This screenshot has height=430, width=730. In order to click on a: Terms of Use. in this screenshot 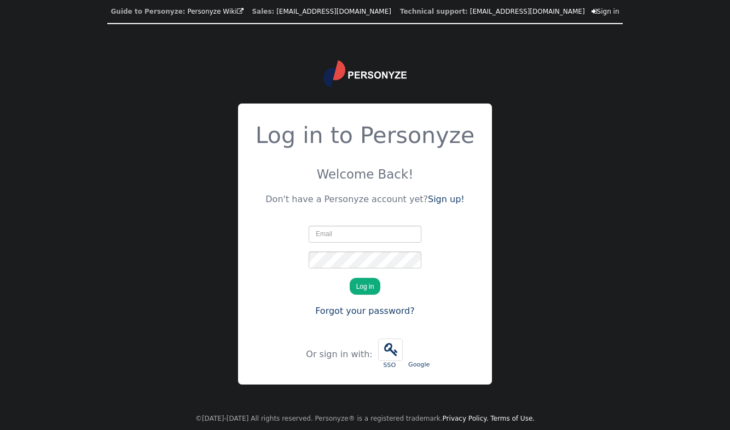, I will do `click(513, 418)`.